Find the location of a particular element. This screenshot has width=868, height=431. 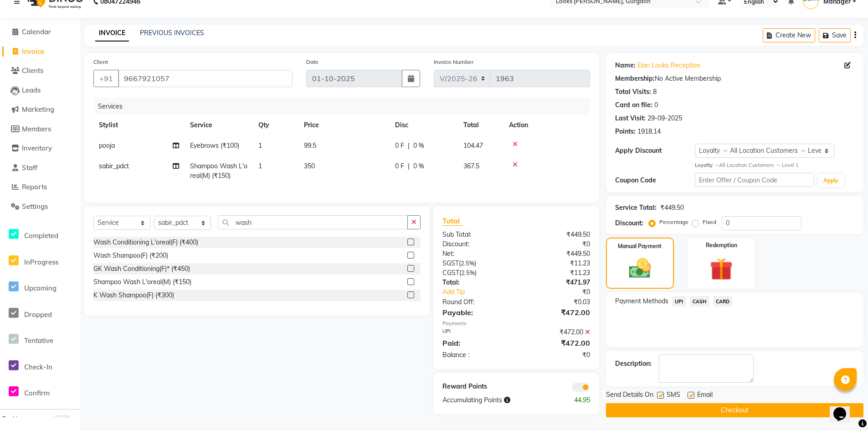

div: Last Visit: is located at coordinates (630, 118).